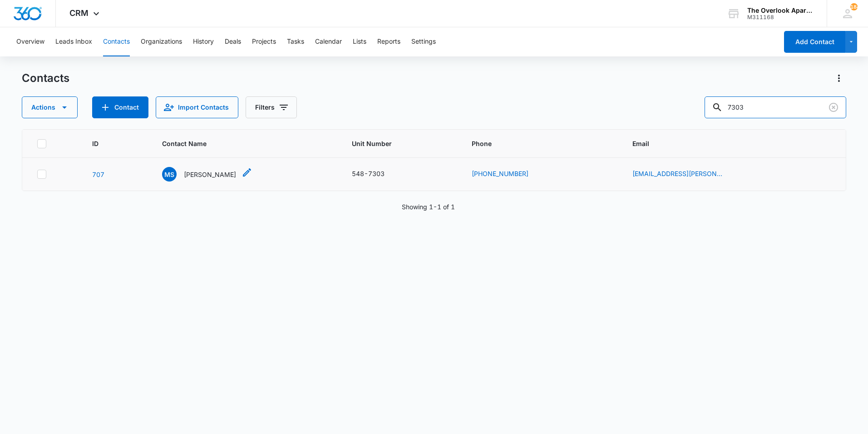  I want to click on button: Overview, so click(30, 42).